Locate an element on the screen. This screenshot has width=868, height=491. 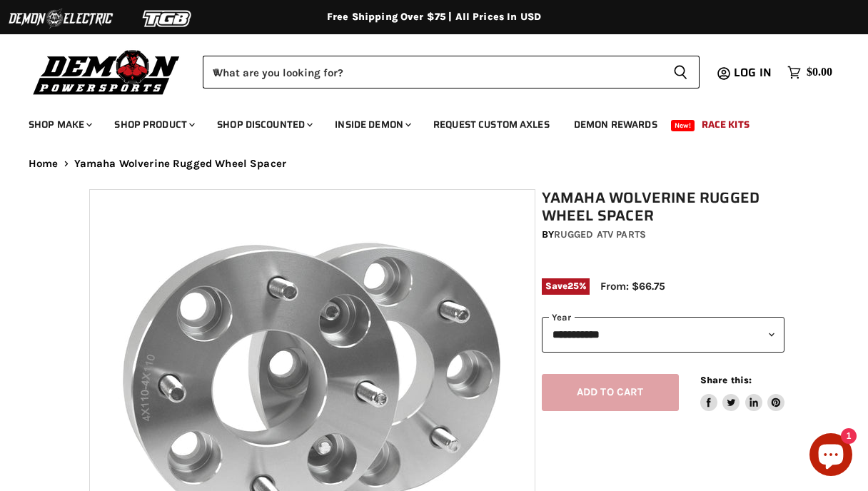
a: $0.00 is located at coordinates (810, 72).